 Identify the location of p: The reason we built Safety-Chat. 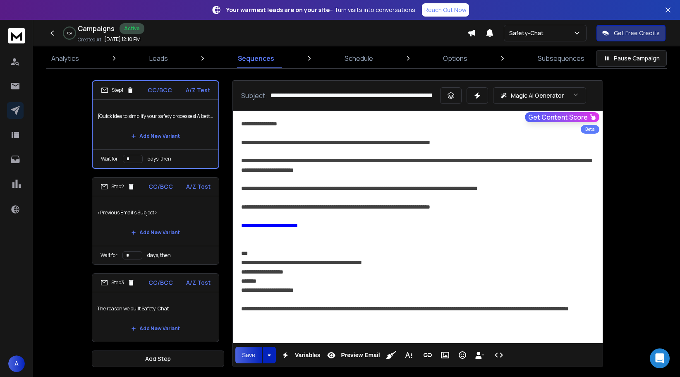
(156, 309).